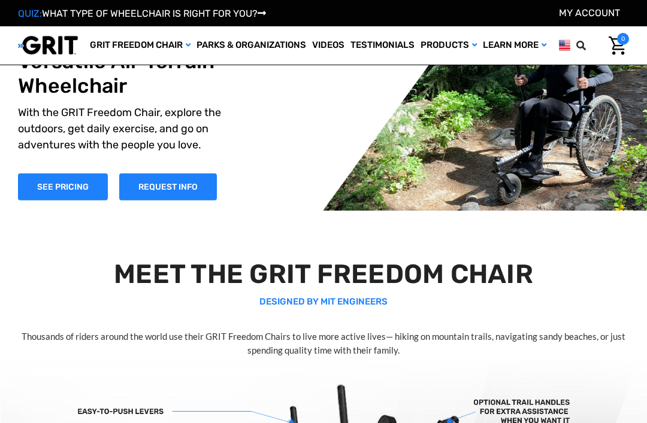  Describe the element at coordinates (323, 343) in the screenshot. I see `p: Thousands of riders around the world use their GRIT Freedom Chairs to live more active lives— hik...` at that location.